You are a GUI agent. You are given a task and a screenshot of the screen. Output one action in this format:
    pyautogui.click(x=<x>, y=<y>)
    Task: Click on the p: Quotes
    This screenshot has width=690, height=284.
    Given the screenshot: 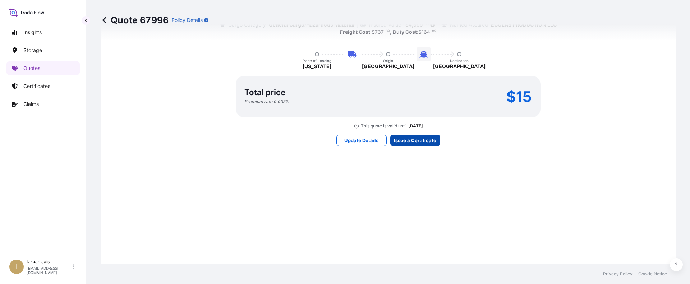 What is the action you would take?
    pyautogui.click(x=32, y=68)
    